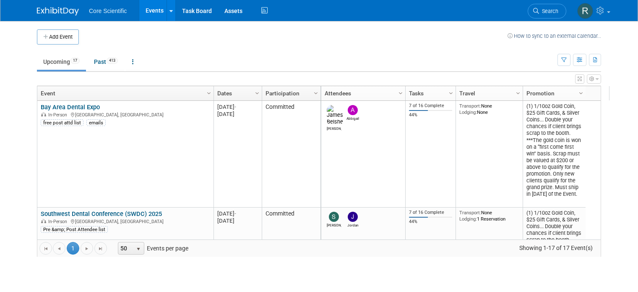  What do you see at coordinates (585, 11) in the screenshot?
I see `img: Rachel Wolff` at bounding box center [585, 11].